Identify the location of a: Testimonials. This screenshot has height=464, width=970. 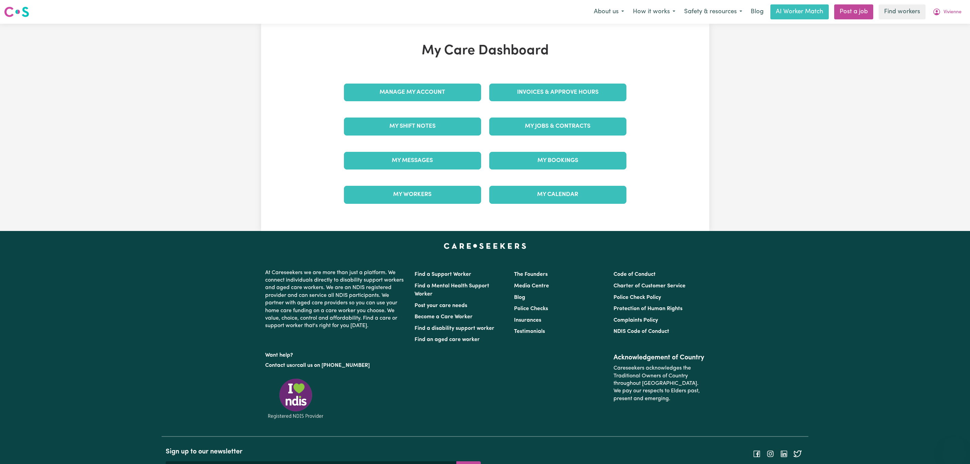
(530, 332).